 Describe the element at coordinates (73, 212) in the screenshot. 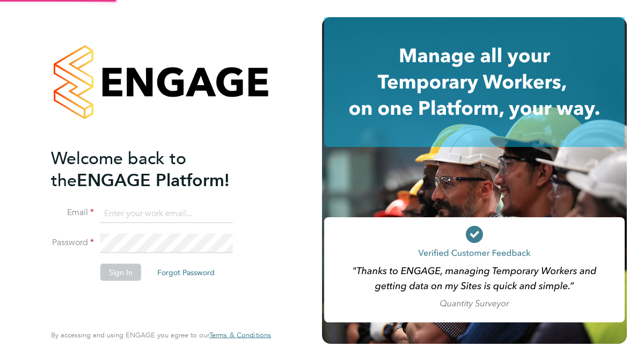

I see `label: Email` at that location.